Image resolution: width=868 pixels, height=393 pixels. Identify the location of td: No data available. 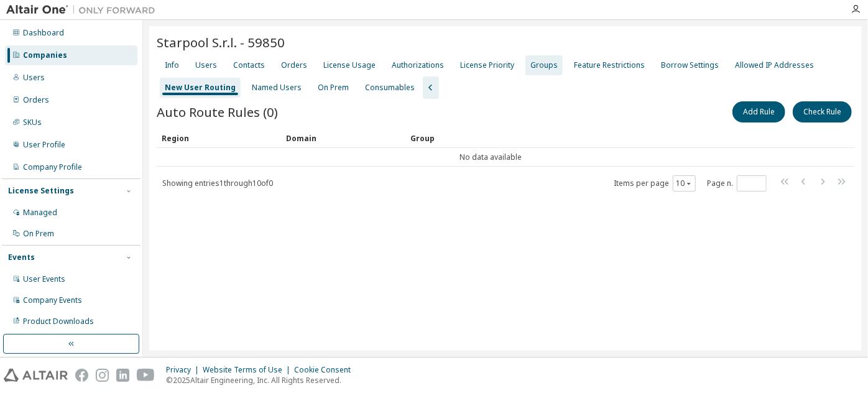
(491, 158).